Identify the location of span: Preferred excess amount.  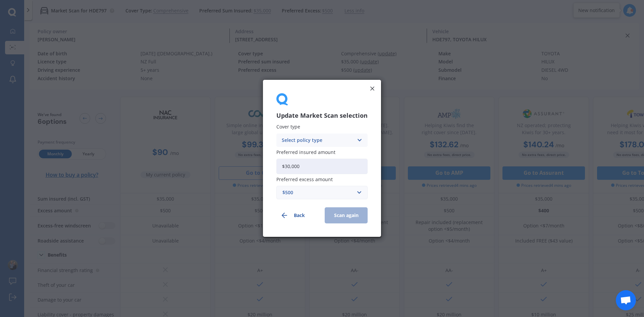
(304, 179).